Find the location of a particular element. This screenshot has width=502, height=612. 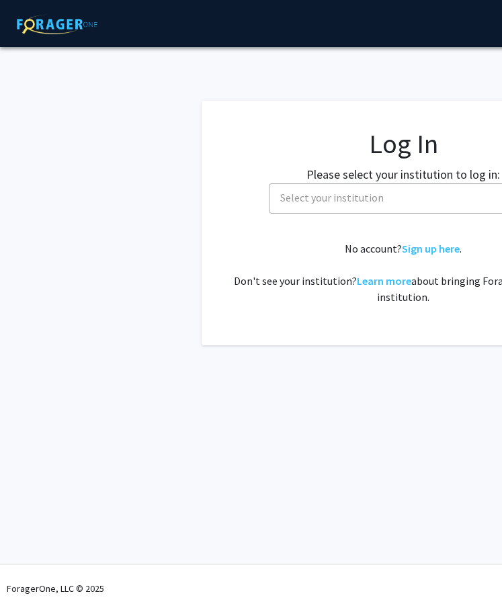

span: Select your institution is located at coordinates (332, 197).